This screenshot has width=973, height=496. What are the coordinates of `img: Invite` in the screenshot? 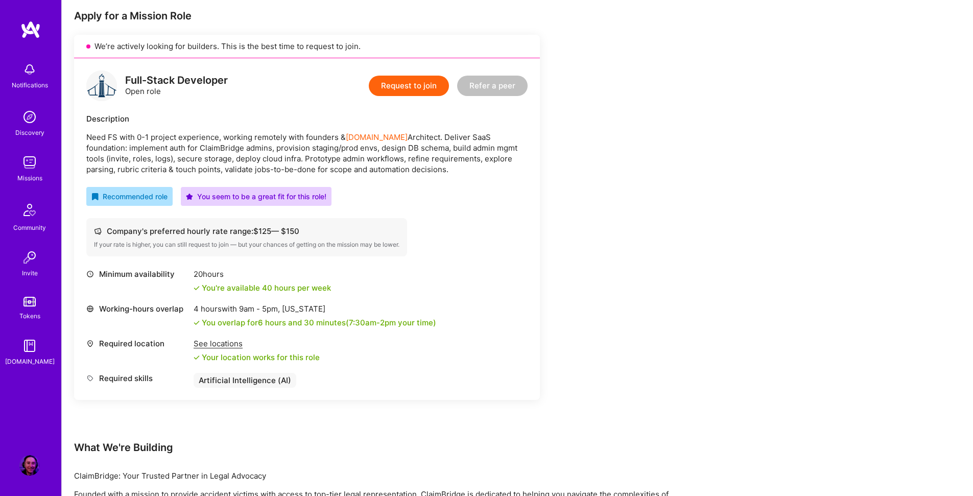 It's located at (30, 257).